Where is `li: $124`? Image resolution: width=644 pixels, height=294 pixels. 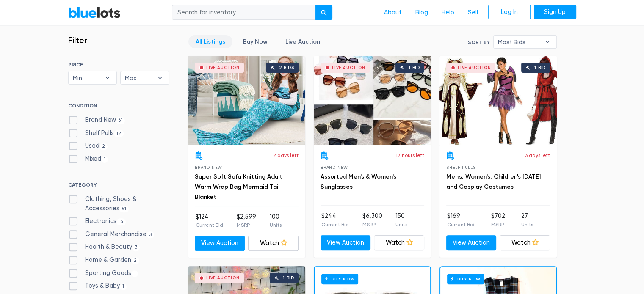 li: $124 is located at coordinates (209, 220).